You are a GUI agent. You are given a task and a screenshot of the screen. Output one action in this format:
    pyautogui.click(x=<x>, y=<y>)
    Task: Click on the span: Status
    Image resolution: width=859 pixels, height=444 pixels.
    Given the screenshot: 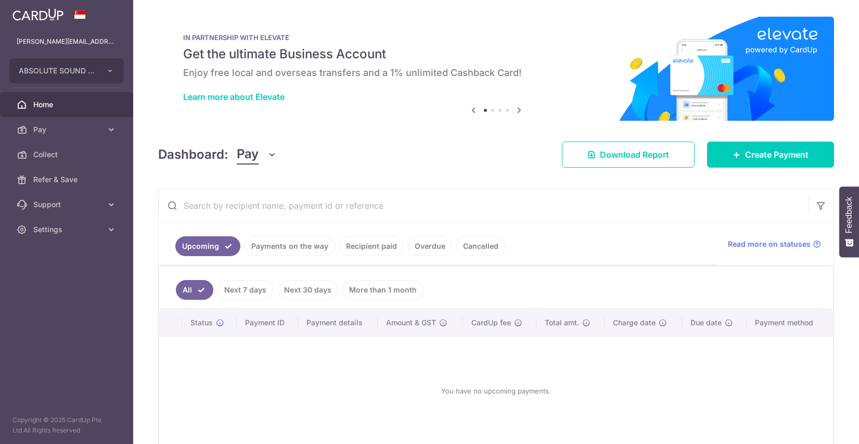 What is the action you would take?
    pyautogui.click(x=201, y=323)
    